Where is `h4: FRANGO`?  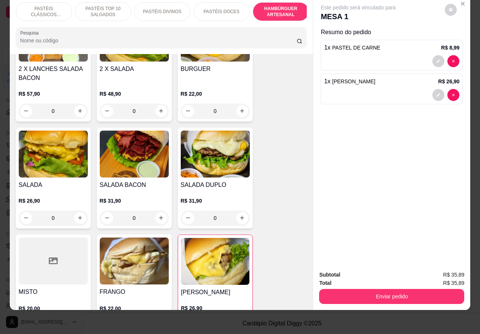 h4: FRANGO is located at coordinates (134, 292).